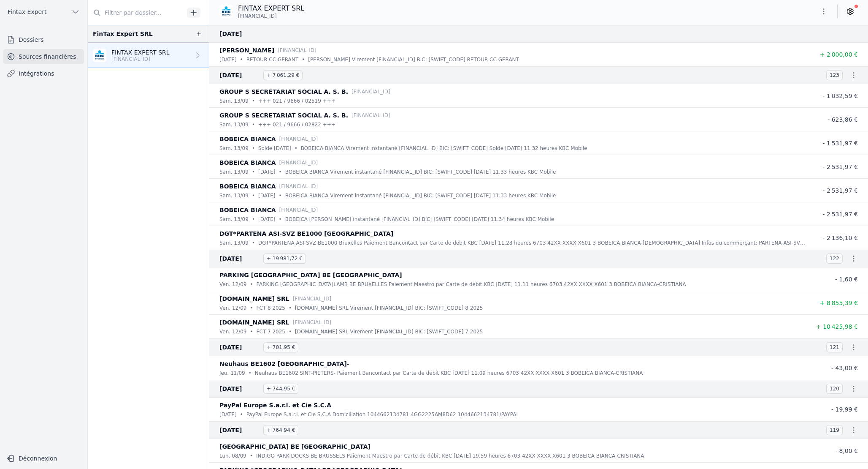 This screenshot has height=469, width=868. I want to click on p: +++ 021 / 9666 / 02519 +++, so click(297, 101).